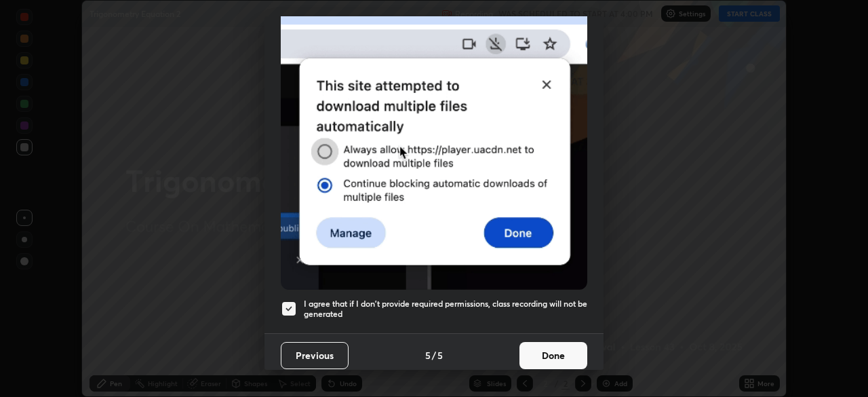 This screenshot has width=868, height=397. Describe the element at coordinates (315, 356) in the screenshot. I see `button: Previous` at that location.